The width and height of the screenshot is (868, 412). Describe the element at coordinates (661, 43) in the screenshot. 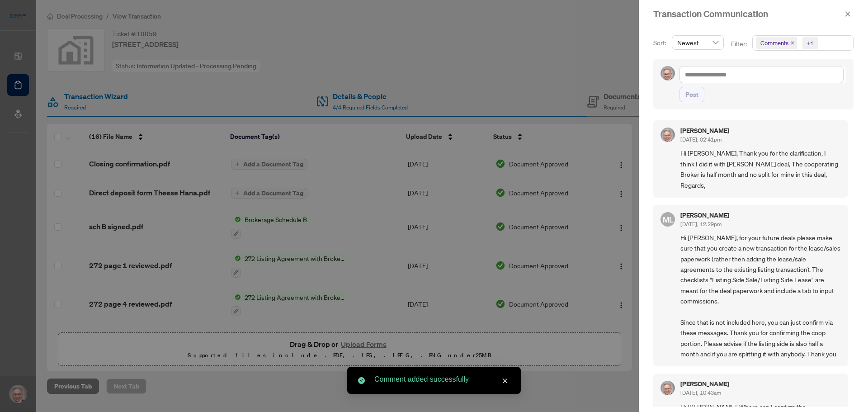

I see `p: Sort:` at that location.